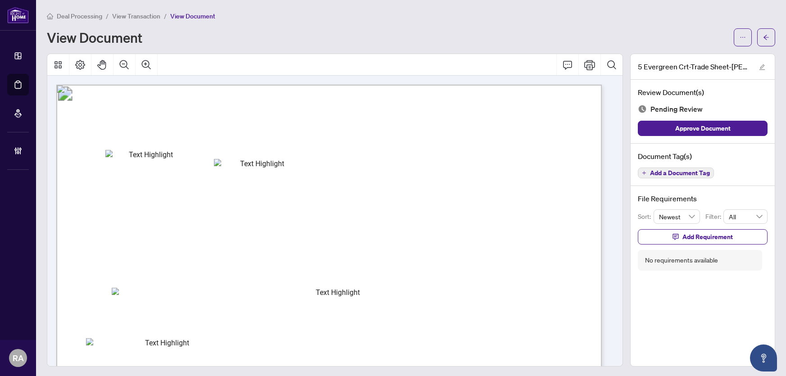 The image size is (786, 376). What do you see at coordinates (703, 156) in the screenshot?
I see `h4: Document Tag(s)` at bounding box center [703, 156].